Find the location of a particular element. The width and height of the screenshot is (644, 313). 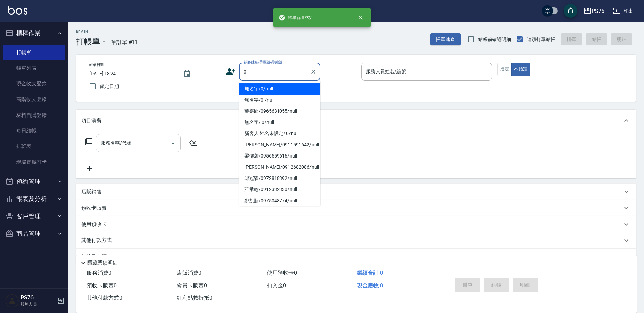

li: 無名字/0/null is located at coordinates (279, 89).